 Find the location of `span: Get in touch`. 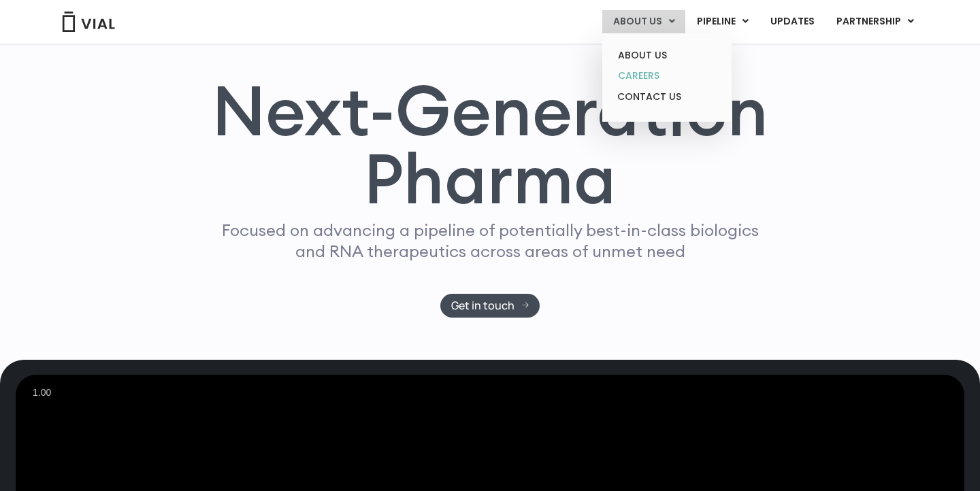

span: Get in touch is located at coordinates (482, 305).